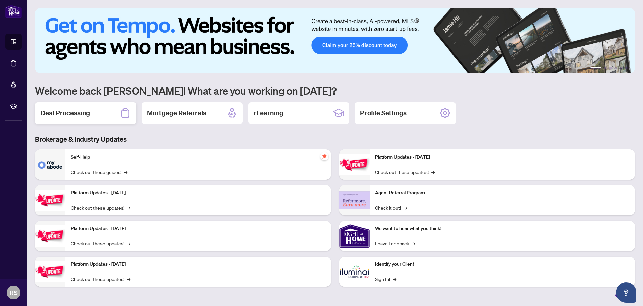 This screenshot has height=306, width=643. Describe the element at coordinates (502, 229) in the screenshot. I see `p: We want to hear what you think!` at that location.